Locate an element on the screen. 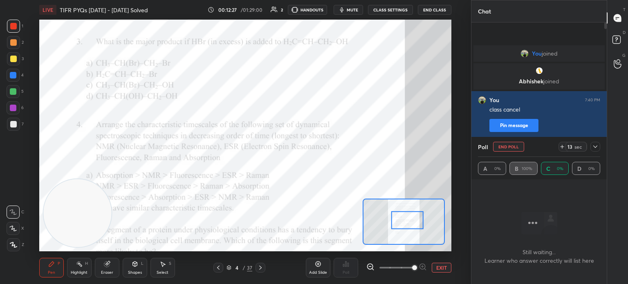 Image resolution: width=628 pixels, height=284 pixels. button: End Class is located at coordinates (434, 10).